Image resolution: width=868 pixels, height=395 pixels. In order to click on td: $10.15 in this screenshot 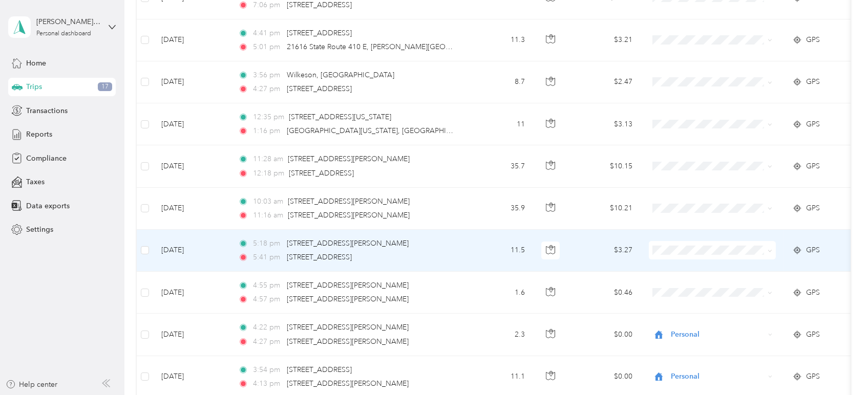, I will do `click(605, 166)`.